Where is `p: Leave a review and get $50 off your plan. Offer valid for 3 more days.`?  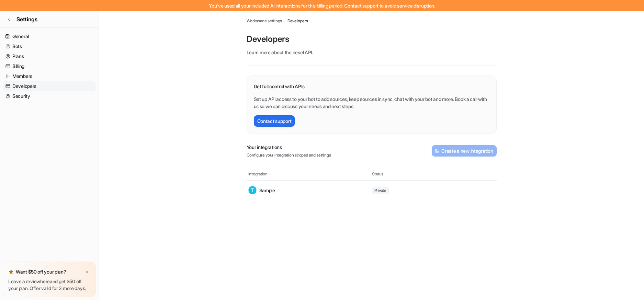
p: Leave a review and get $50 off your plan. Offer valid for 3 more days. is located at coordinates (49, 285).